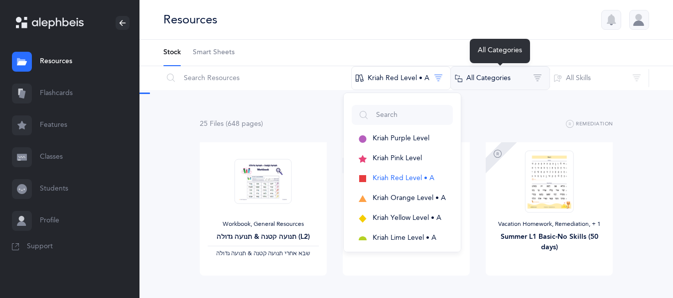 The height and width of the screenshot is (298, 673). I want to click on button: Kriah Green Level • A, so click(402, 259).